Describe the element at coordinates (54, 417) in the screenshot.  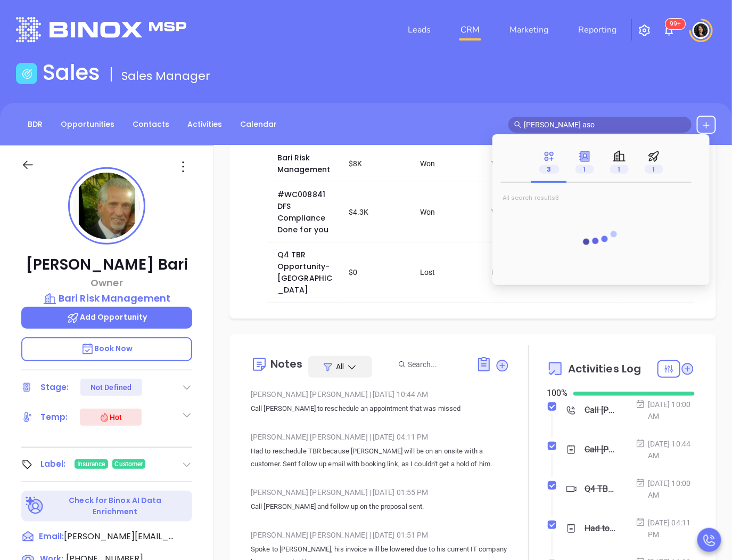
I see `div: Temp:` at that location.